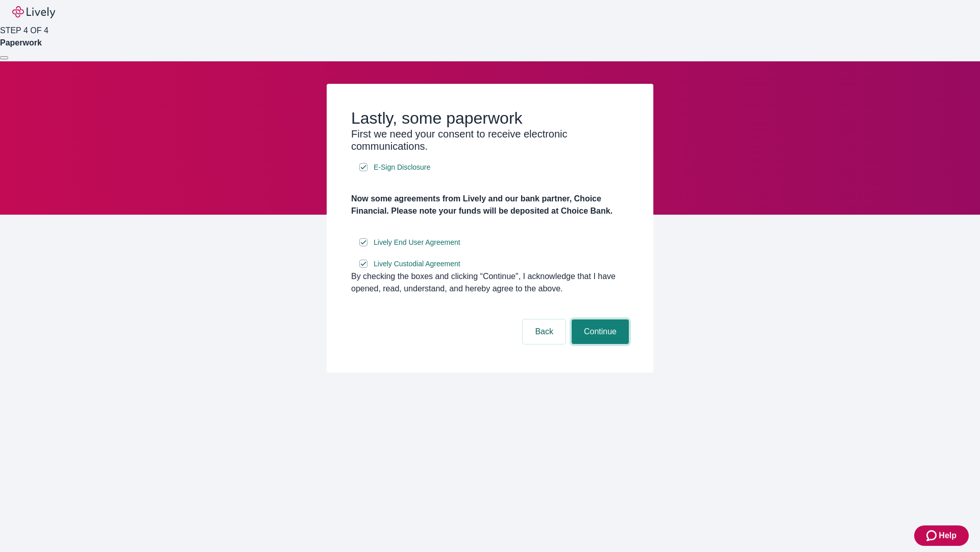 The width and height of the screenshot is (980, 552). Describe the element at coordinates (490, 283) in the screenshot. I see `div: By checking the boxes and clicking “Continue", I acknowledge that I have opened, read, understand...` at that location.